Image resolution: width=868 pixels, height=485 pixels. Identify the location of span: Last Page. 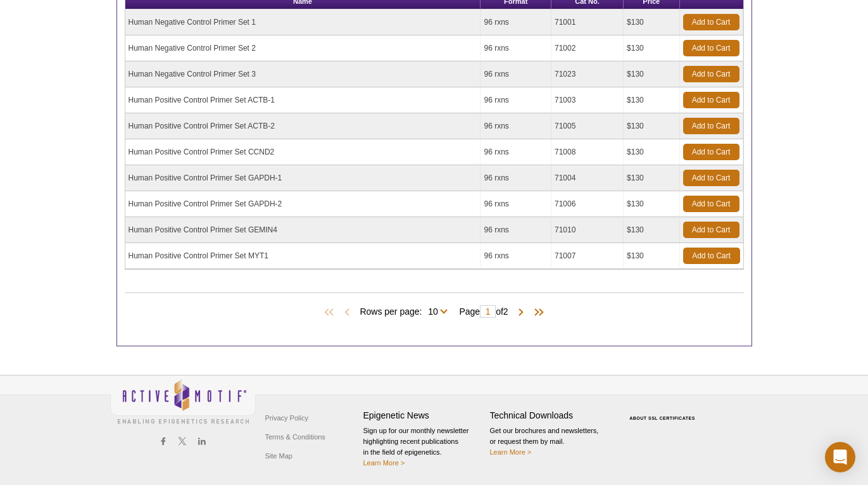
(537, 313).